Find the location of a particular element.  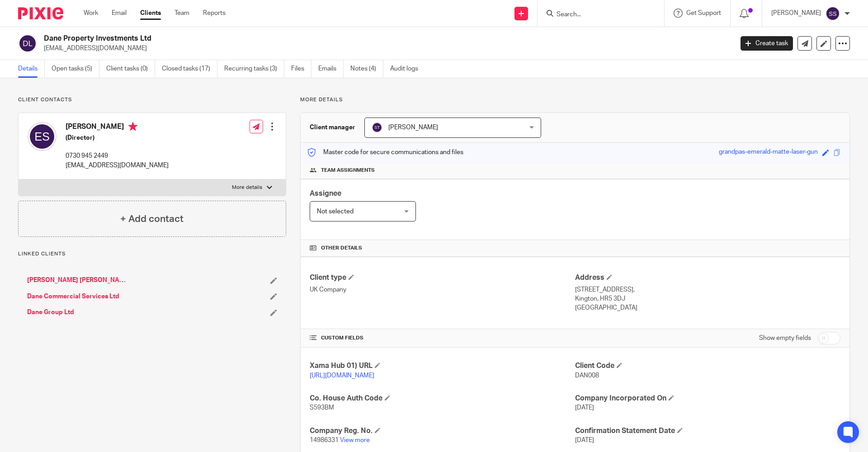

a: Email is located at coordinates (118, 13).